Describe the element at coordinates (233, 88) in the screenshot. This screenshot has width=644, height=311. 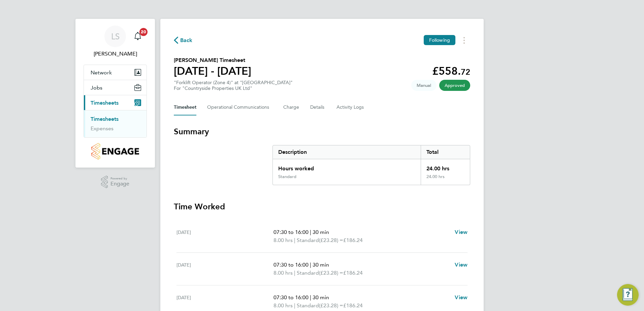
I see `div: For "Countryside Properties UK Ltd"` at that location.